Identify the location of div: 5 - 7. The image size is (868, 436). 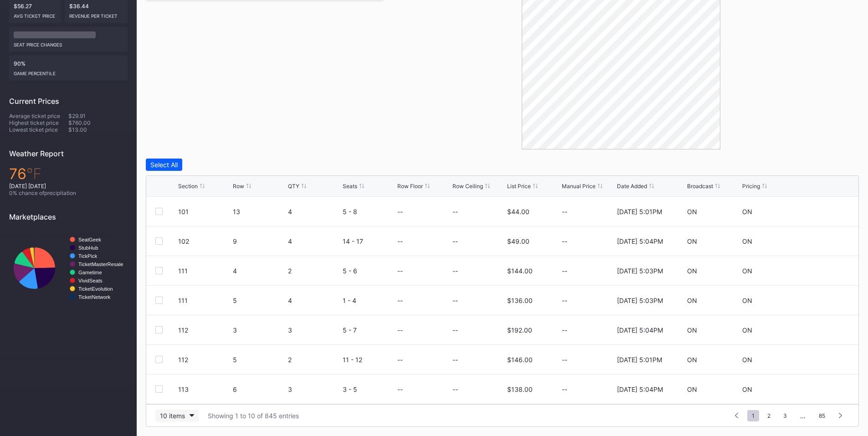
(369, 330).